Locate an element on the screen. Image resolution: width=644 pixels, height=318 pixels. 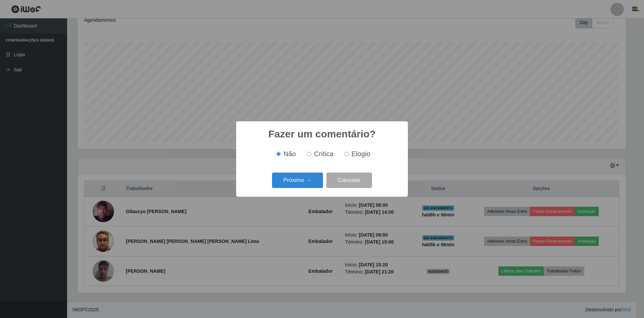
span: Elogio is located at coordinates (361, 154).